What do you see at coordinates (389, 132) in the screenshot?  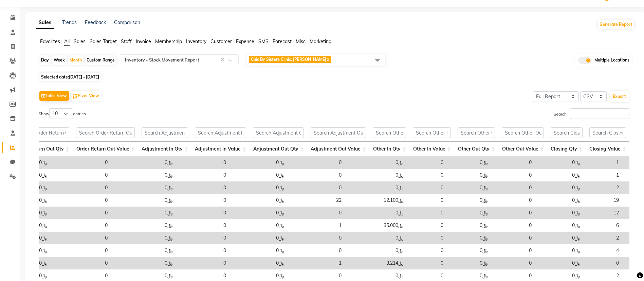 I see `input: Search Other In Qty` at bounding box center [389, 132].